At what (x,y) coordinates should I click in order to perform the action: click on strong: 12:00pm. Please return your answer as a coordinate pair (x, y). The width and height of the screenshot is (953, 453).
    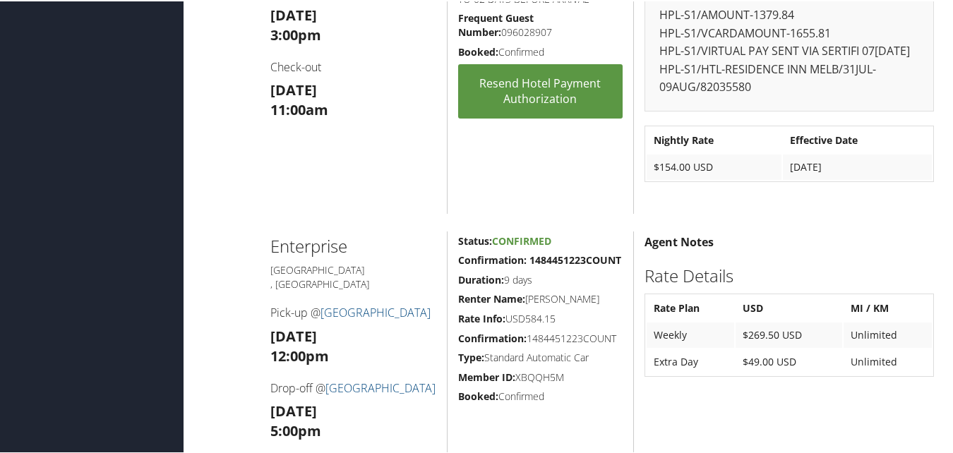
    Looking at the image, I should click on (299, 354).